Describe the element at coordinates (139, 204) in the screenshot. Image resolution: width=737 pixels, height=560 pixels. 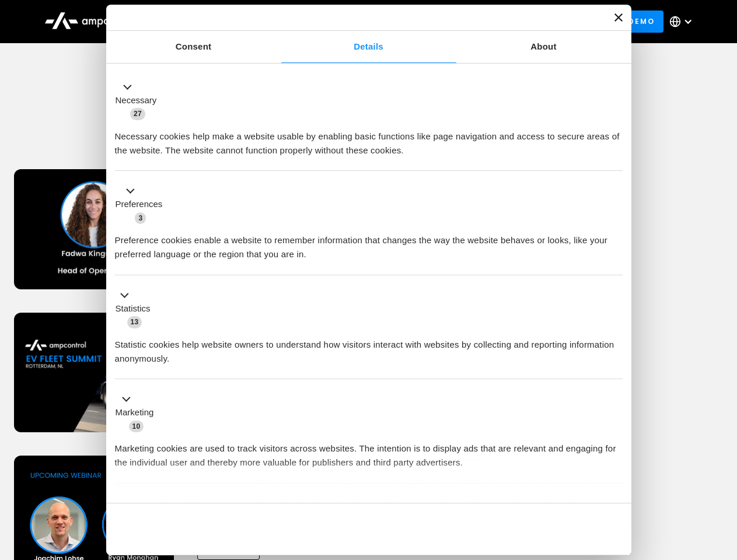
I see `label: Preferences` at that location.